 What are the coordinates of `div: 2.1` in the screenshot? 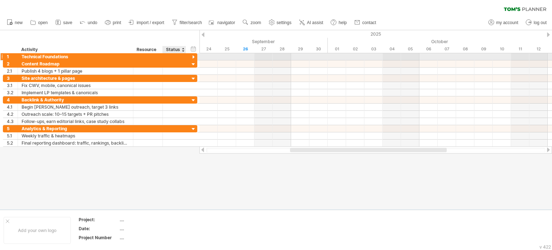 It's located at (12, 71).